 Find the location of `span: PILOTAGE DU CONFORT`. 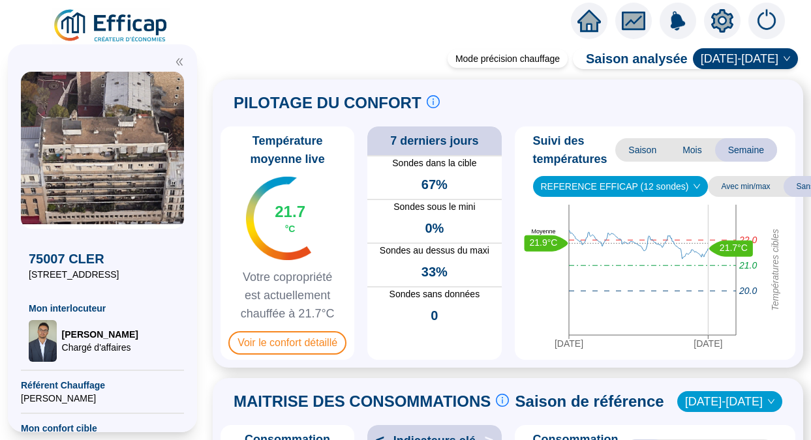

span: PILOTAGE DU CONFORT is located at coordinates (328, 103).